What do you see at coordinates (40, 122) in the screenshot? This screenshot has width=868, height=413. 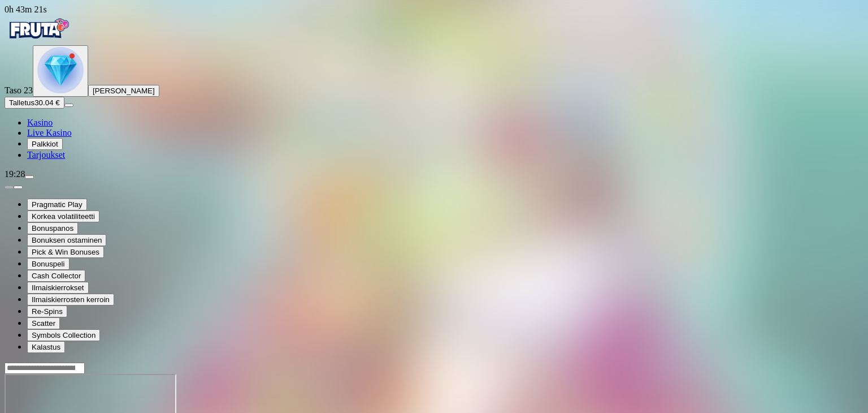 I see `a: diamond iconKasino` at bounding box center [40, 122].